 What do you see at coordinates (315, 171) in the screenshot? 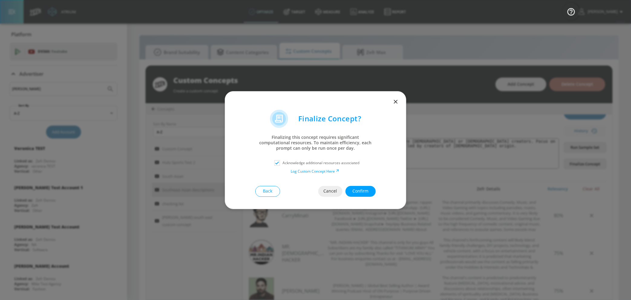
I see `a: Log Custom Concept Here` at bounding box center [315, 171].